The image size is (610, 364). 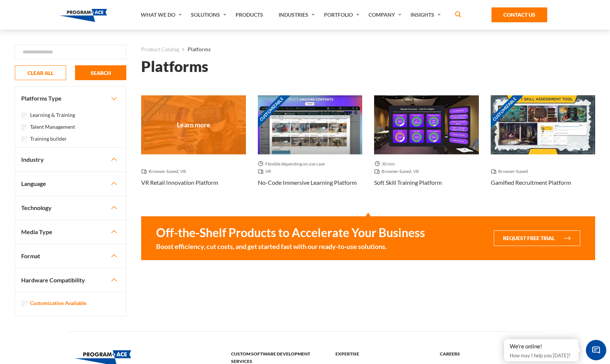 What do you see at coordinates (71, 232) in the screenshot?
I see `button: Media Type` at bounding box center [71, 232].